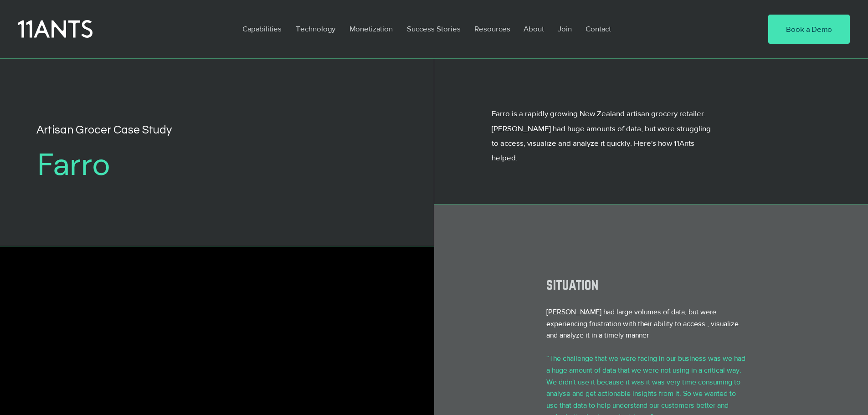 Image resolution: width=868 pixels, height=415 pixels. What do you see at coordinates (493, 28) in the screenshot?
I see `a: Resources` at bounding box center [493, 28].